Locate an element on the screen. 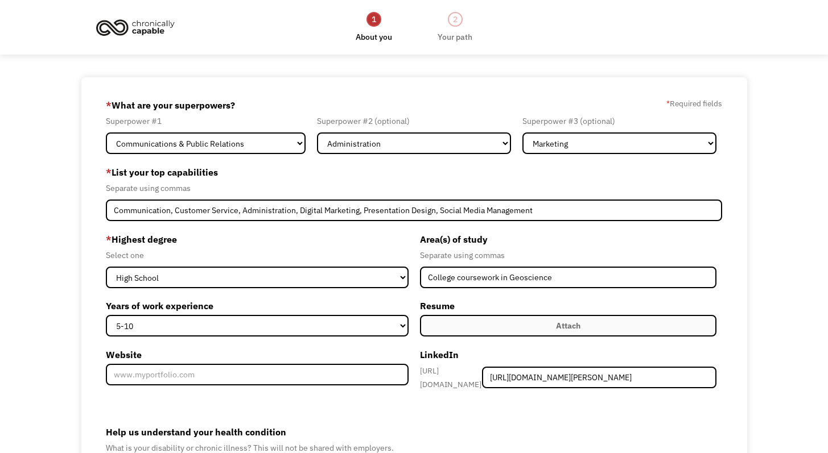  input: www.myportfolio.com is located at coordinates (257, 375).